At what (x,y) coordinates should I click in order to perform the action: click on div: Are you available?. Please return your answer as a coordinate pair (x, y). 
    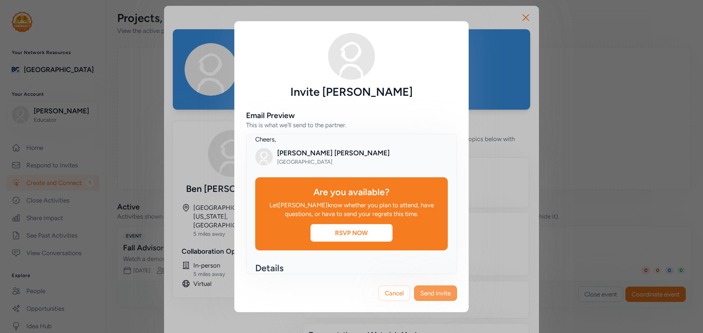
    Looking at the image, I should click on (351, 192).